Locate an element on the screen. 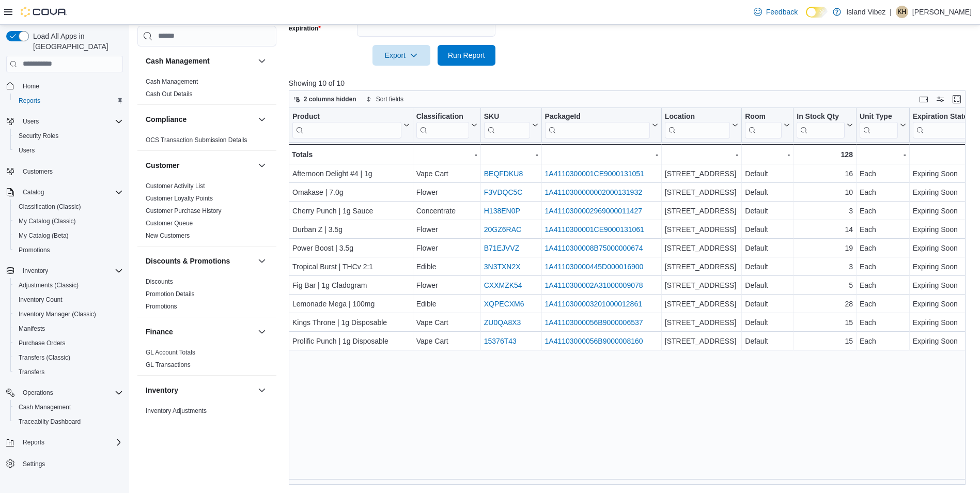  span: Purchase Orders is located at coordinates (69, 344).